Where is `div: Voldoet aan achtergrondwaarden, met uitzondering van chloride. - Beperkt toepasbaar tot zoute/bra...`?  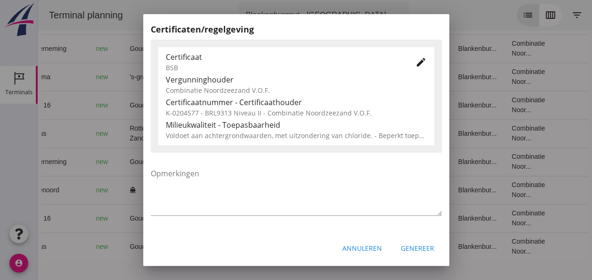
div: Voldoet aan achtergrondwaarden, met uitzondering van chloride. - Beperkt toepasbaar tot zoute/bra... is located at coordinates (296, 135).